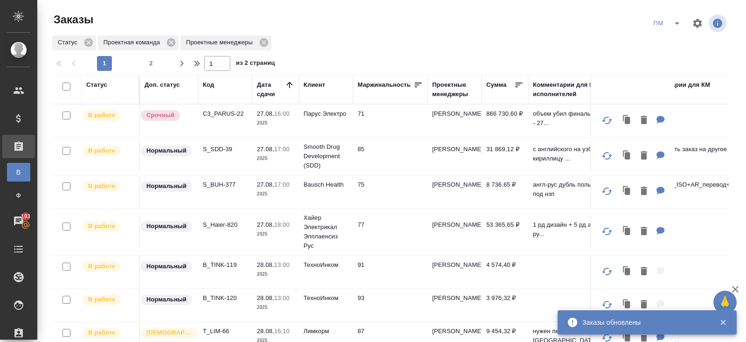 Image resolution: width=746 pixels, height=342 pixels. I want to click on a: В, so click(19, 172).